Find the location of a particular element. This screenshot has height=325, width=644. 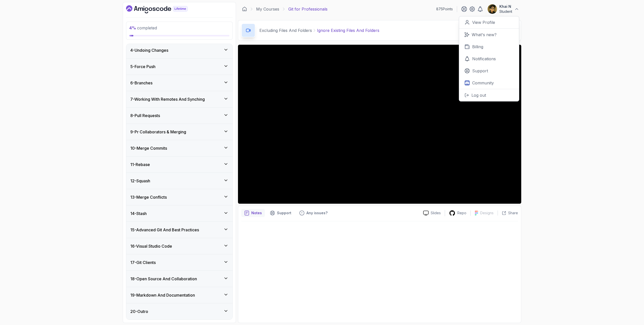

button: 4-Undoing Changes is located at coordinates (179, 50).